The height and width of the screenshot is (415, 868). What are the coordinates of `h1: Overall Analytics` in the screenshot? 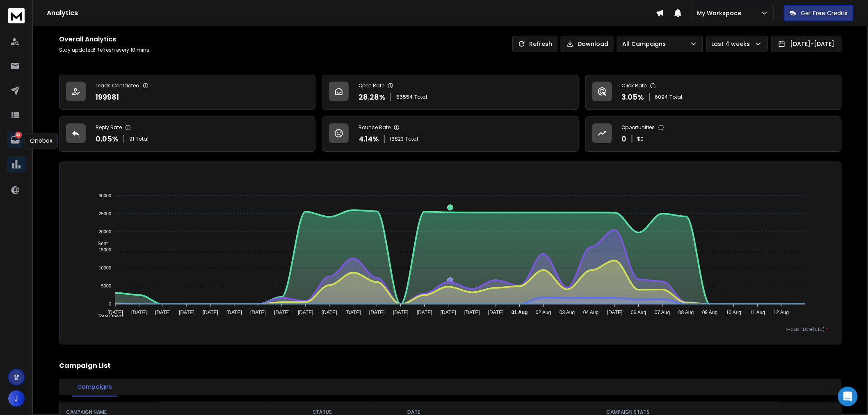 It's located at (105, 39).